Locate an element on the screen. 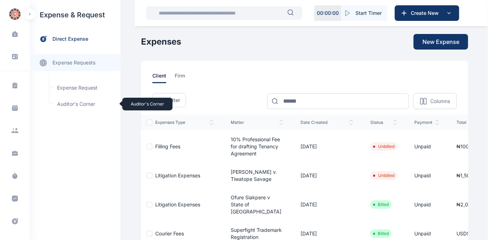  span: date created is located at coordinates (327, 123).